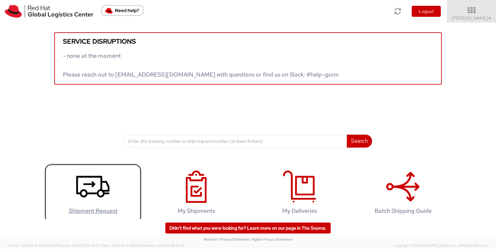 This screenshot has width=496, height=249. I want to click on span: Client: 2025.18.0-0e69584, so click(142, 245).